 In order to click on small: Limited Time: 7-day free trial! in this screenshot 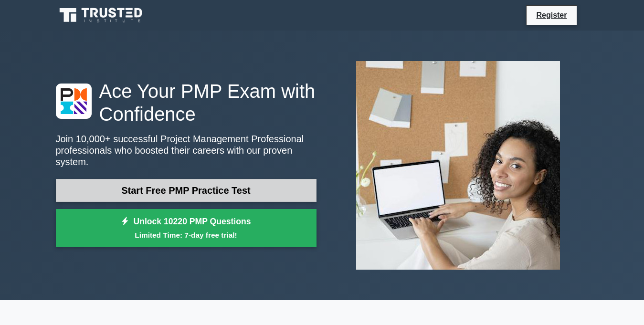, I will do `click(186, 235)`.